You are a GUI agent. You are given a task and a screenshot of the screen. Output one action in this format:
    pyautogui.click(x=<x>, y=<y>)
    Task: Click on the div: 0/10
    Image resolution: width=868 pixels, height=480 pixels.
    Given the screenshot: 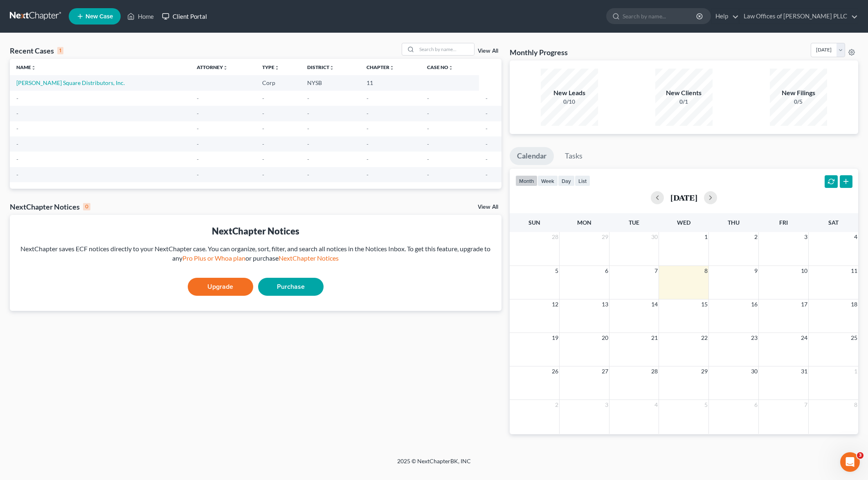 What is the action you would take?
    pyautogui.click(x=569, y=102)
    